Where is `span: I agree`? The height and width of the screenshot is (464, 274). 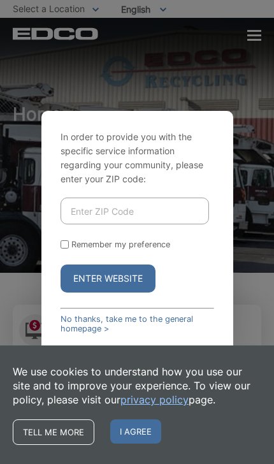 span: I agree is located at coordinates (136, 431).